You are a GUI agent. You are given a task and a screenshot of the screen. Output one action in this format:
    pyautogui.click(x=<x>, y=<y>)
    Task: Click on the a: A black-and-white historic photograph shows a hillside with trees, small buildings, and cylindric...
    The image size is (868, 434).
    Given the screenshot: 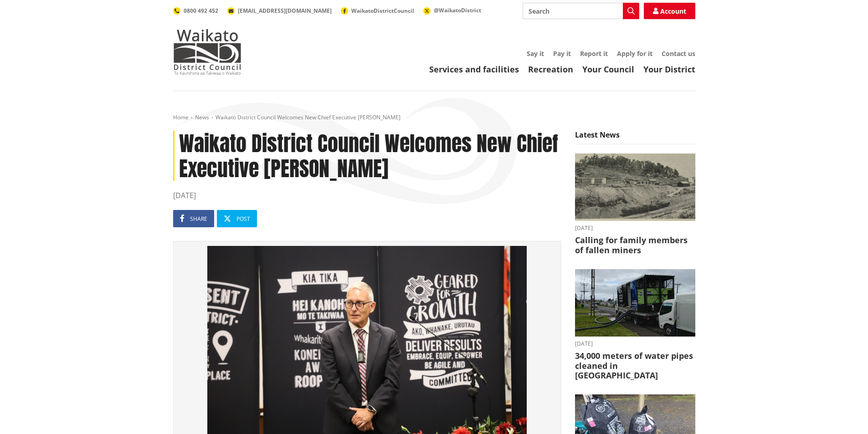 What is the action you would take?
    pyautogui.click(x=635, y=204)
    